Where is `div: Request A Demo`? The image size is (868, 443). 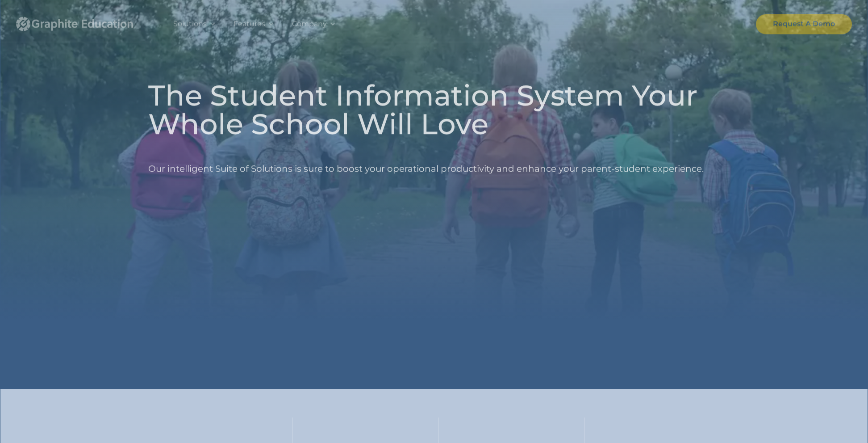
div: Request A Demo is located at coordinates (804, 24).